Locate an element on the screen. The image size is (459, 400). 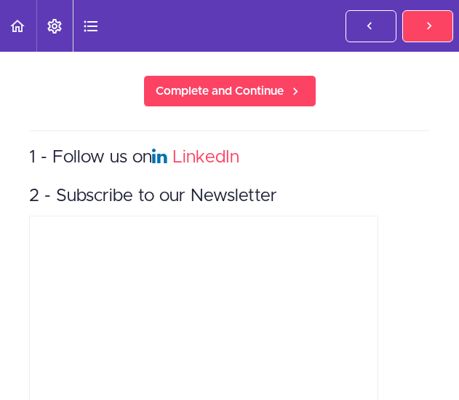
a: Complete and Continue is located at coordinates (230, 91).